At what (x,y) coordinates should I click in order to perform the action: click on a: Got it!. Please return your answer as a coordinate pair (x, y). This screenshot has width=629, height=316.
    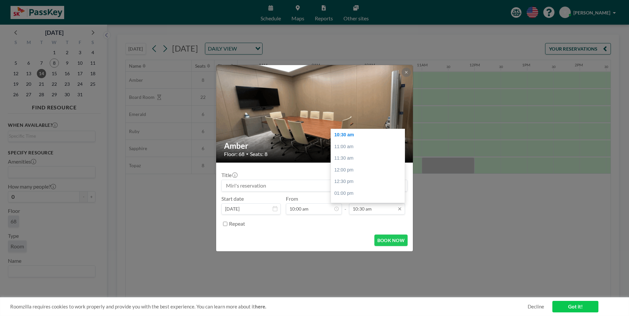
    Looking at the image, I should click on (575, 307).